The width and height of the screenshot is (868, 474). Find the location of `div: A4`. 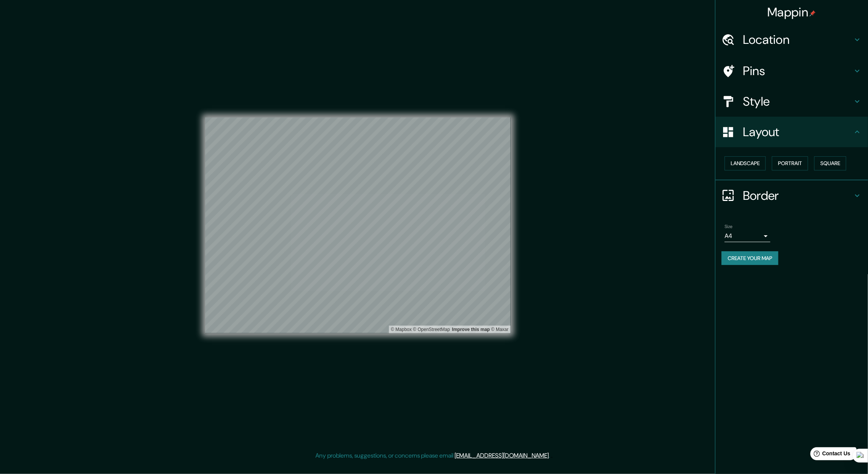

div: A4 is located at coordinates (747, 236).